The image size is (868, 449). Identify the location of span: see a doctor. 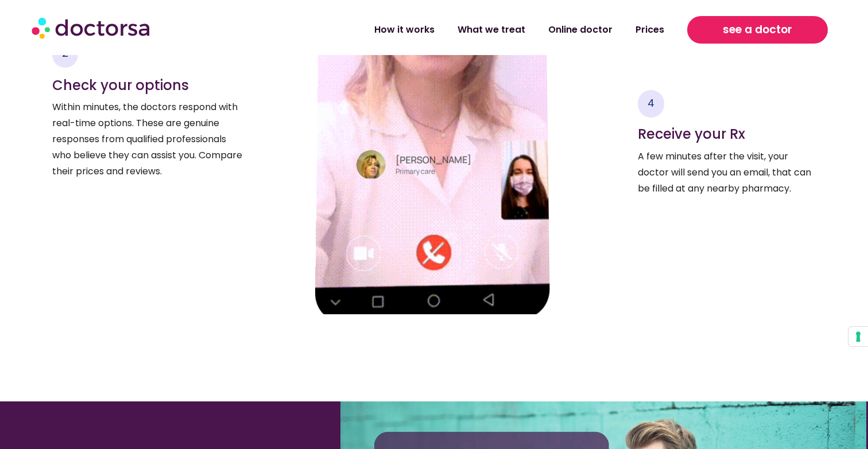
(757, 30).